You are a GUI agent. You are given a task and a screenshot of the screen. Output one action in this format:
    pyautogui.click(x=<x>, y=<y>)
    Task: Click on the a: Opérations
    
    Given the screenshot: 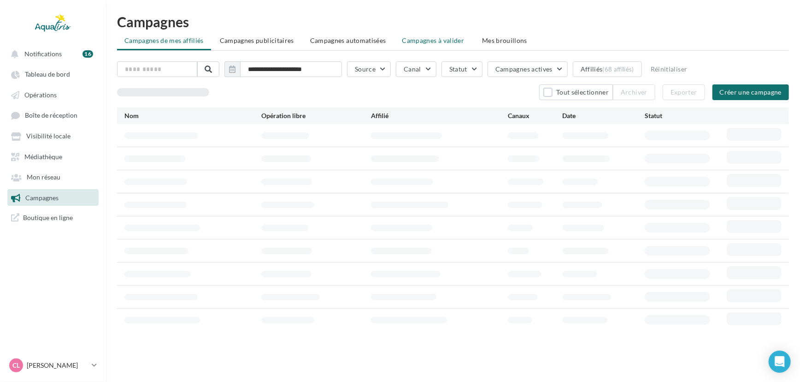 What is the action you would take?
    pyautogui.click(x=53, y=94)
    